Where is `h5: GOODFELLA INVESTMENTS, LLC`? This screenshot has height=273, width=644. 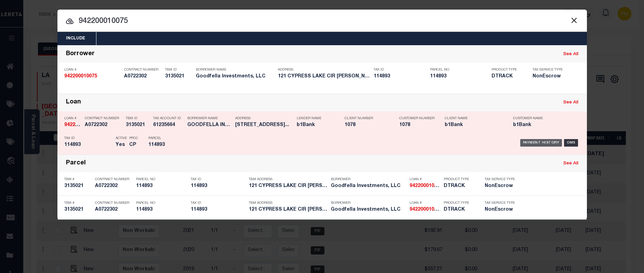
h5: GOODFELLA INVESTMENTS, LLC is located at coordinates (210, 125).